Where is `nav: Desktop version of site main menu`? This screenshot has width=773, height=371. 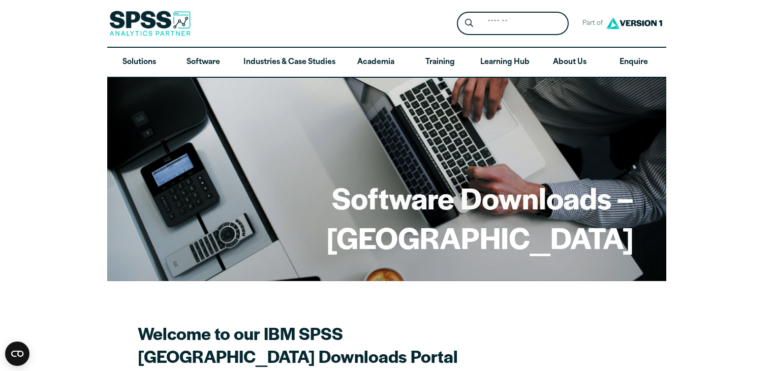
nav: Desktop version of site main menu is located at coordinates (387, 63).